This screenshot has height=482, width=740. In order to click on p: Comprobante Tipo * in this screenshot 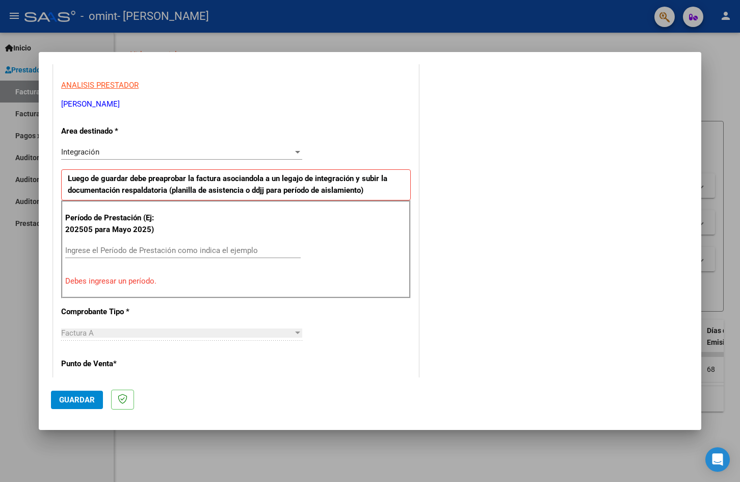, I will do `click(114, 311)`.